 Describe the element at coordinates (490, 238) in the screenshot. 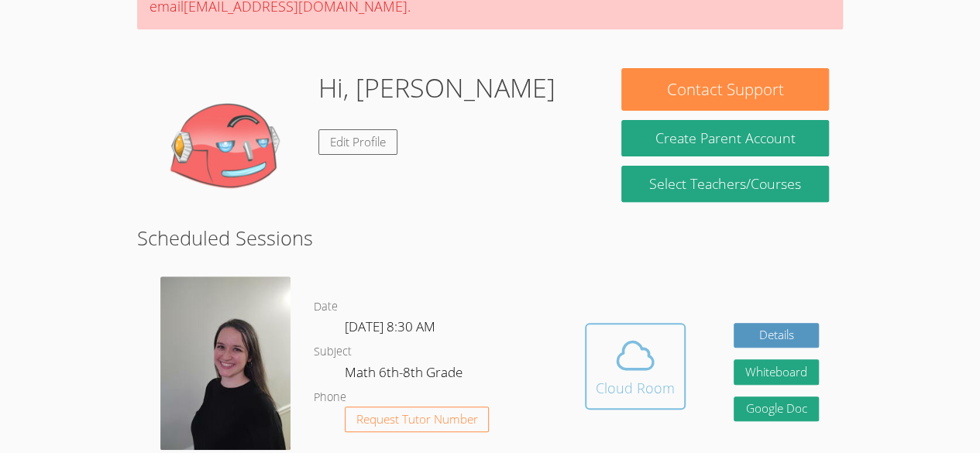

I see `h2: Scheduled Sessions` at that location.